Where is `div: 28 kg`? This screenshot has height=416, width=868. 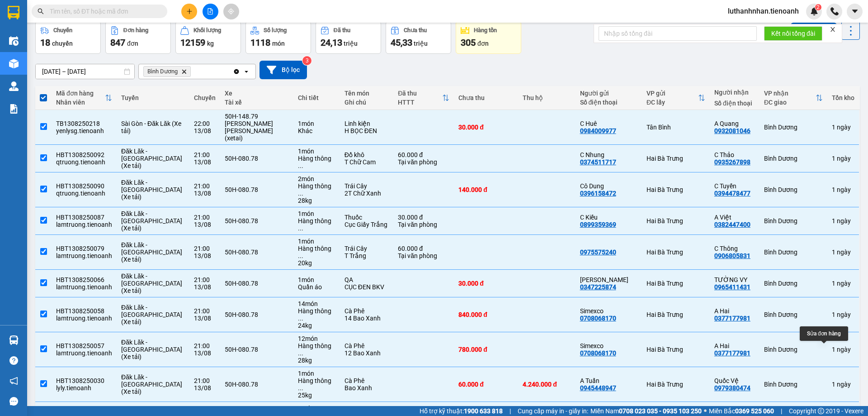 div: 28 kg is located at coordinates (316, 360).